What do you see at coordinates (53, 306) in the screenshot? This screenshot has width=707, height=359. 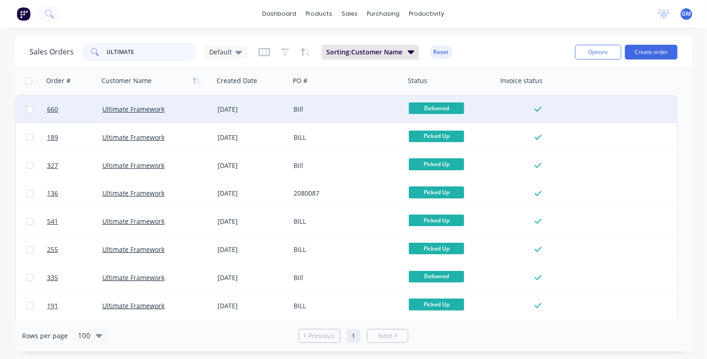 I see `span: 191` at bounding box center [53, 306].